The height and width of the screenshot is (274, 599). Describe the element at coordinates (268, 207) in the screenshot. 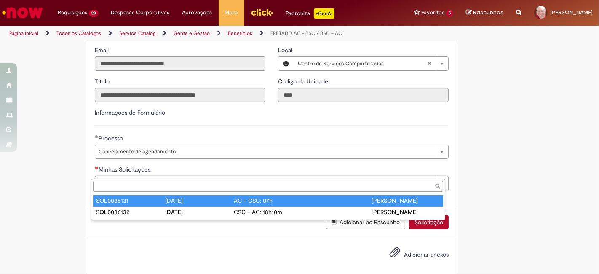

I see `ul: Minhas Solicitações` at that location.